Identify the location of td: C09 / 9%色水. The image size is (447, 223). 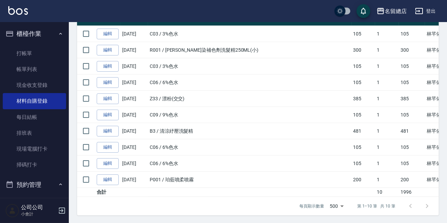
(250, 115).